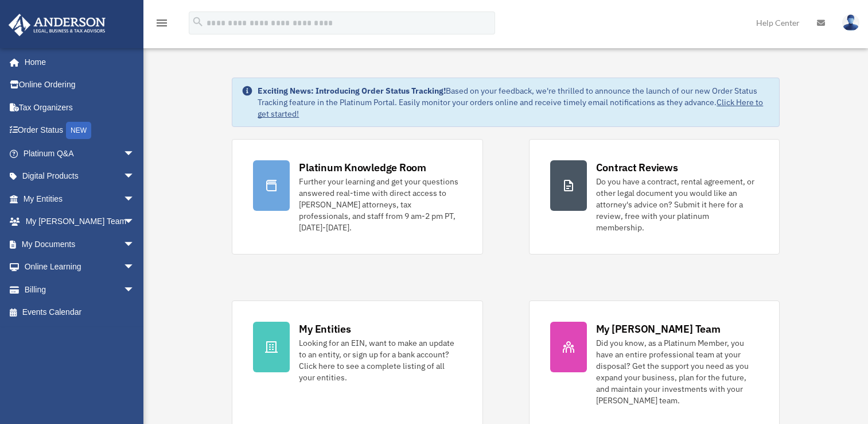  Describe the element at coordinates (80, 85) in the screenshot. I see `a: Online Ordering` at that location.